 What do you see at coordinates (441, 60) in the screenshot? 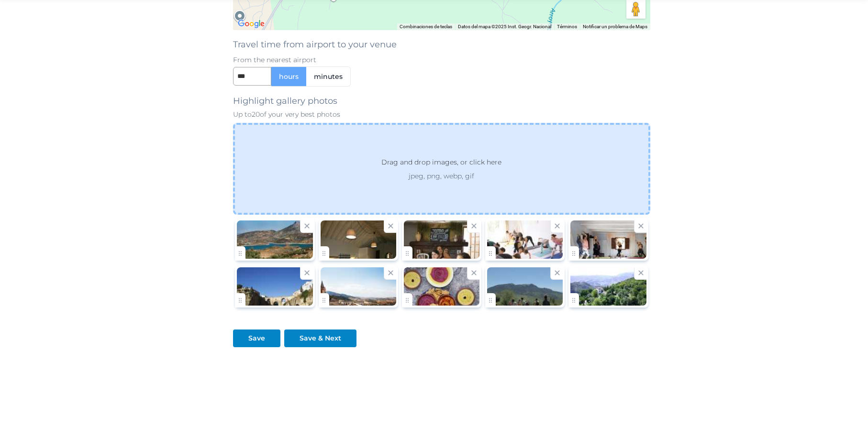
I see `p: From the nearest airport` at bounding box center [441, 60].